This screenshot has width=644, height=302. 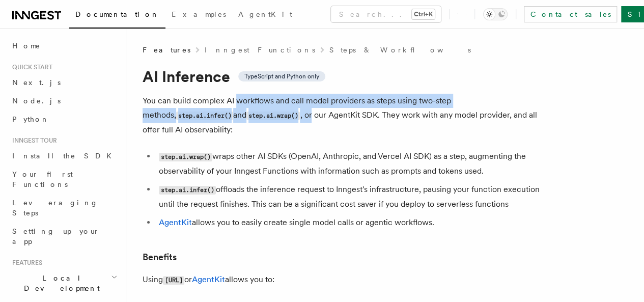 What do you see at coordinates (64, 237) in the screenshot?
I see `a: Setting up your app` at bounding box center [64, 237].